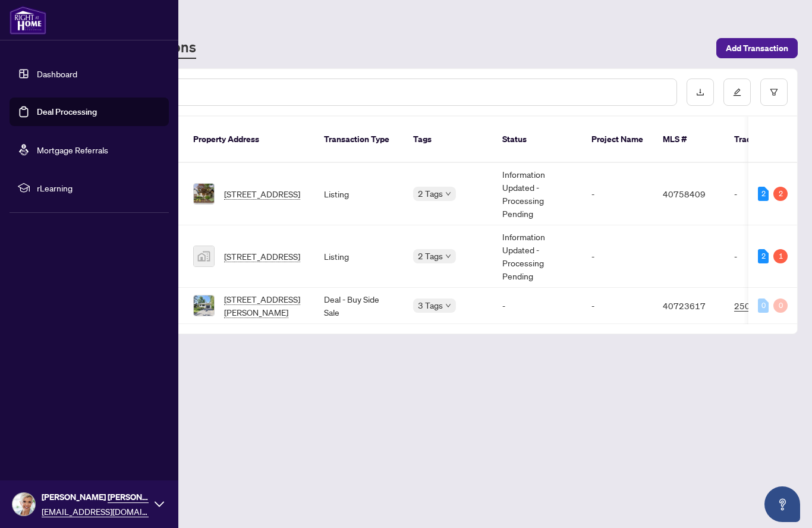 The width and height of the screenshot is (812, 528). Describe the element at coordinates (737, 92) in the screenshot. I see `span: edit` at that location.